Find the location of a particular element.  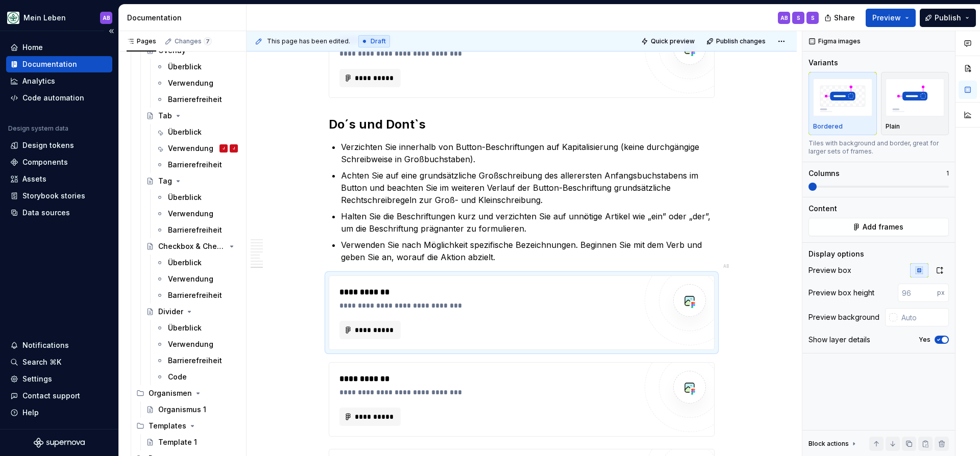

button: Publish changes is located at coordinates (736, 41).